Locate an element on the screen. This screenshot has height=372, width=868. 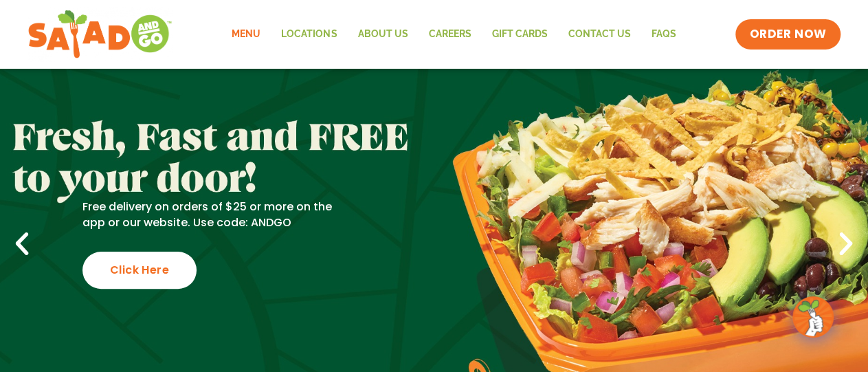
a: Menu is located at coordinates (246, 34).